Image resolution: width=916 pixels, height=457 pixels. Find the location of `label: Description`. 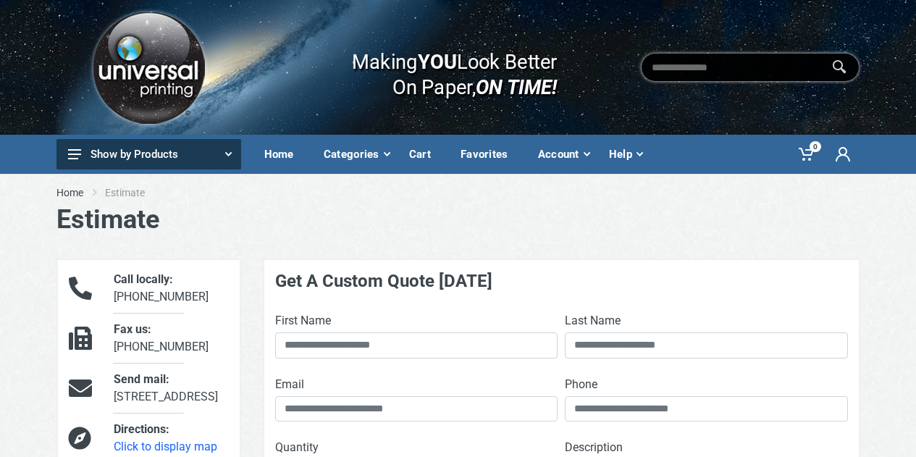

label: Description is located at coordinates (593, 447).